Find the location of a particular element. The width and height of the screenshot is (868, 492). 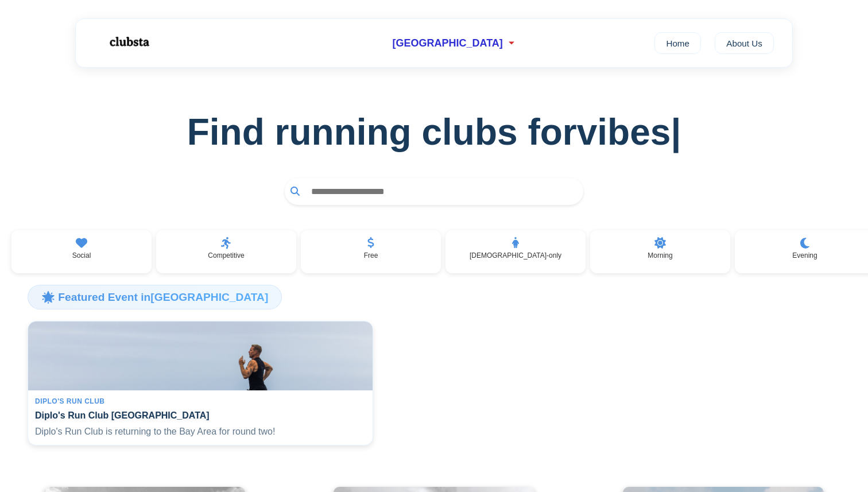

p: Social is located at coordinates (81, 256).